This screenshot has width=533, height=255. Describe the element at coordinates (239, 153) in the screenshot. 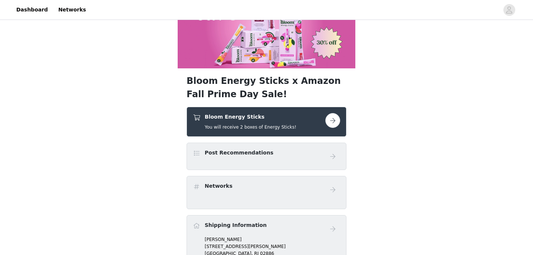

I see `h4: Post Recommendations` at that location.